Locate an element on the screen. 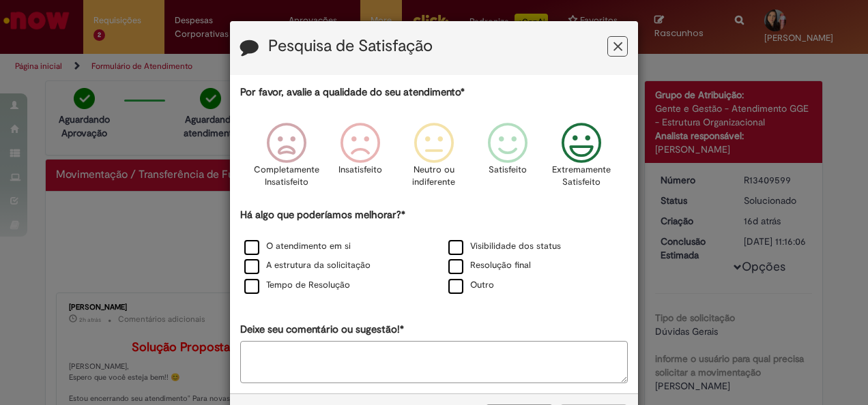 This screenshot has height=405, width=868. label: Resolução final is located at coordinates (490, 265).